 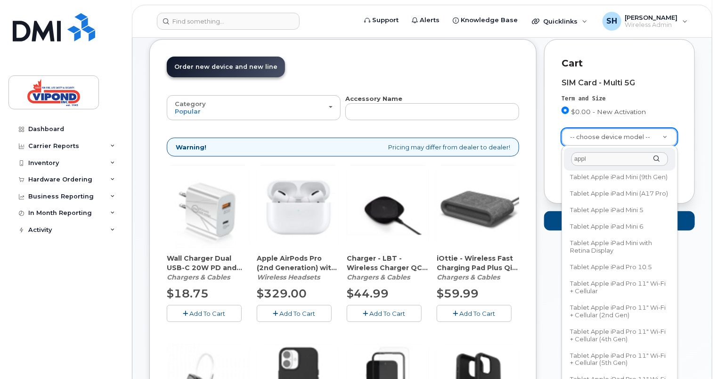 I want to click on div: Tablet Apple iPad Mini with Retina Display, so click(x=620, y=247).